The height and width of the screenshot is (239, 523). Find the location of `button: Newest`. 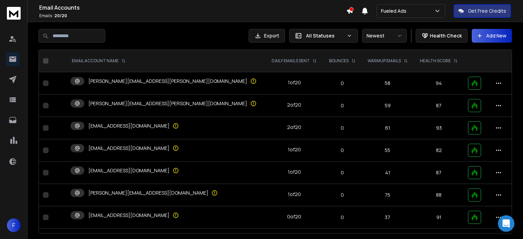

button: Newest is located at coordinates (384, 36).